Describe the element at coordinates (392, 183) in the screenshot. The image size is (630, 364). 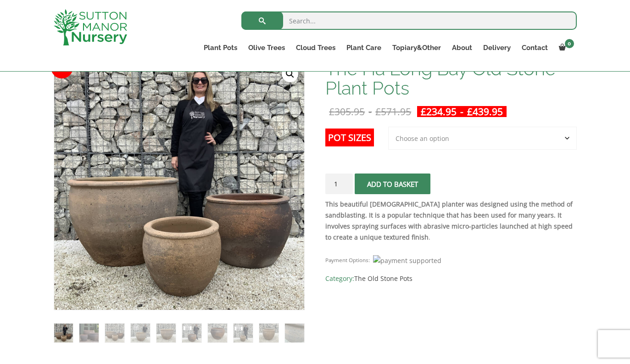
I see `button: Add to basket` at that location.